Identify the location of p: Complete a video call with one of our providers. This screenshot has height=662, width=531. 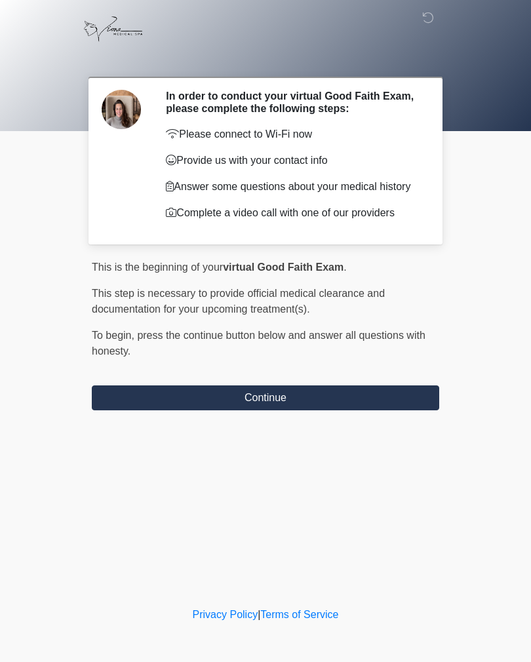
(292, 213).